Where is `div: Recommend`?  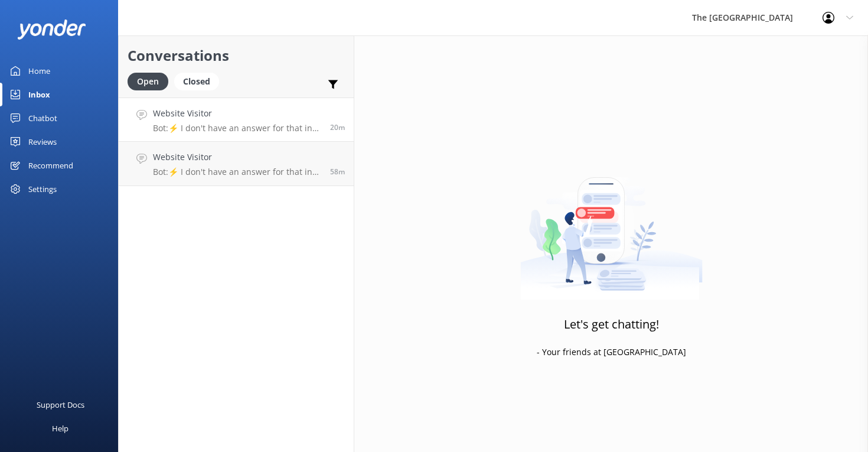 div: Recommend is located at coordinates (51, 165).